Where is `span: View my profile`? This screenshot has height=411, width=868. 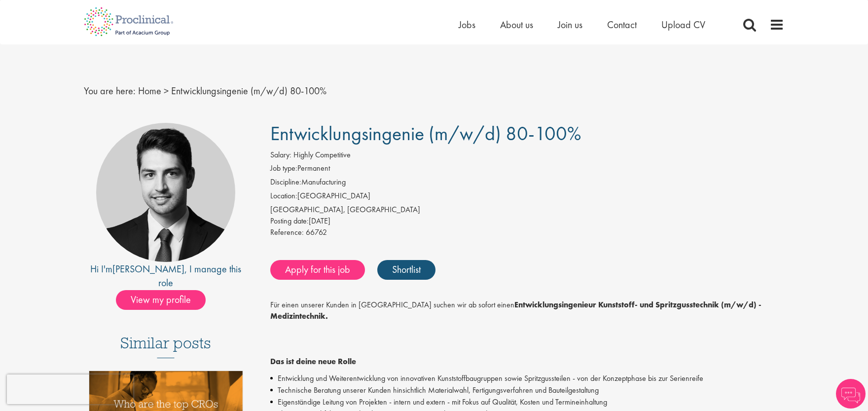
span: View my profile is located at coordinates (161, 300).